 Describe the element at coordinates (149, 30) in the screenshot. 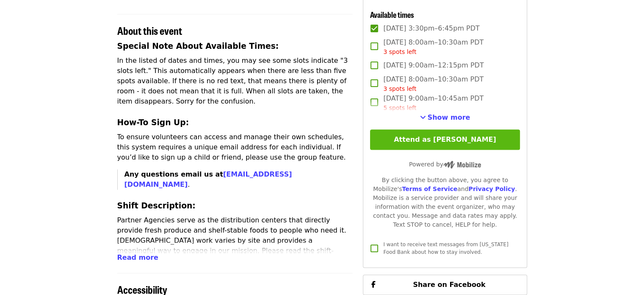

I see `span: About this event` at that location.